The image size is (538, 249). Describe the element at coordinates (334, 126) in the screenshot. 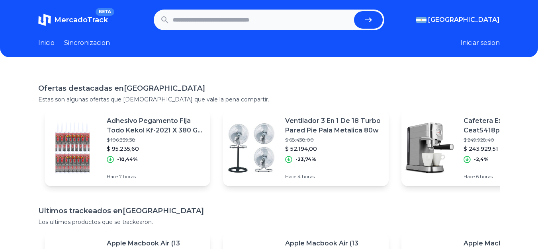

I see `p: Ventilador 3 En 1 De 18 Turbo Pared Pie Pala Metalica 80w` at that location.